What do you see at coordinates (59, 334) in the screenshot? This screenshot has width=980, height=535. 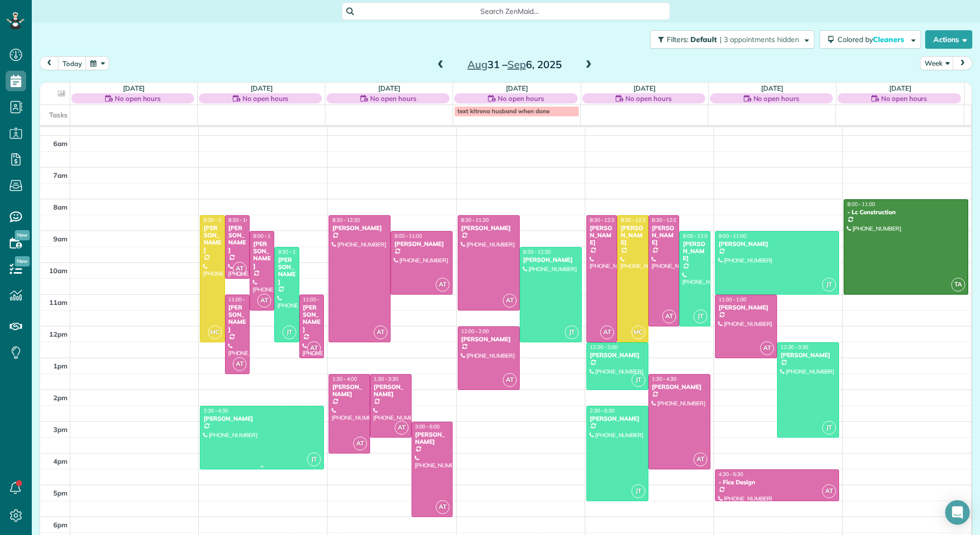 I see `span: 12pm` at bounding box center [59, 334].